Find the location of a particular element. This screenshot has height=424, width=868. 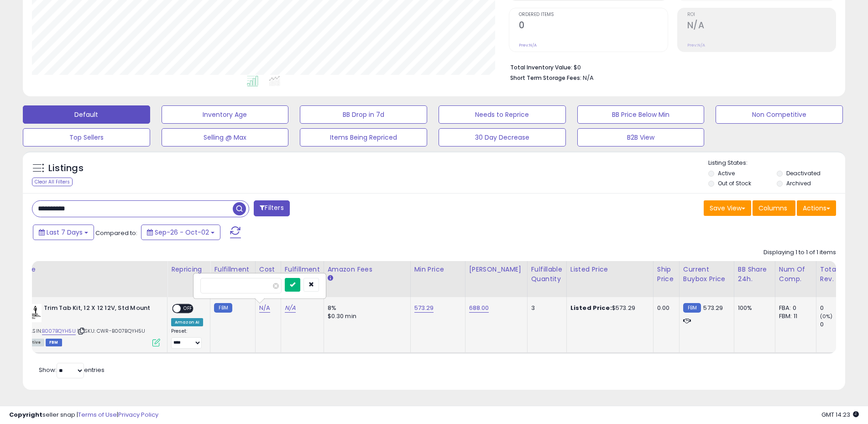

label: Active is located at coordinates (726, 173).